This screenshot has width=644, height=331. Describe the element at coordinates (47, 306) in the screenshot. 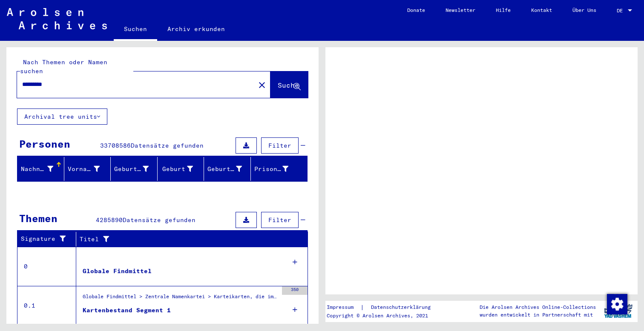

I see `td: 0.1` at that location.